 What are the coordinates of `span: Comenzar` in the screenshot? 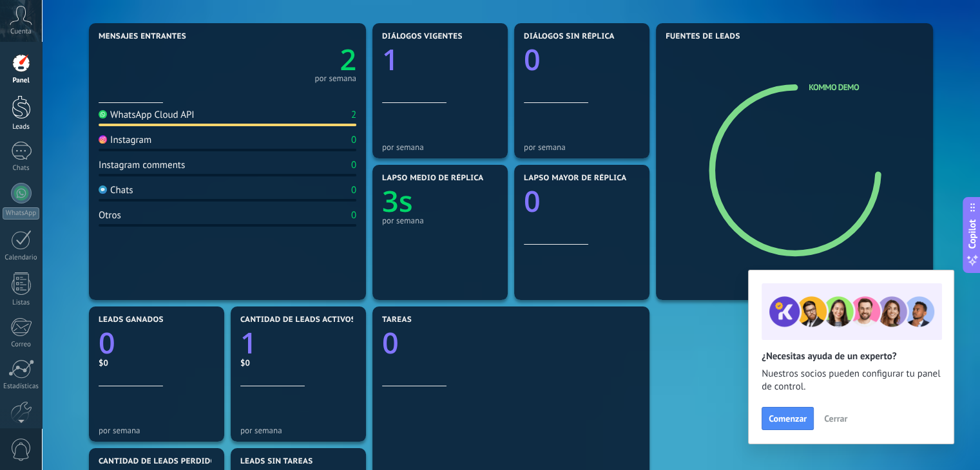 It's located at (787, 419).